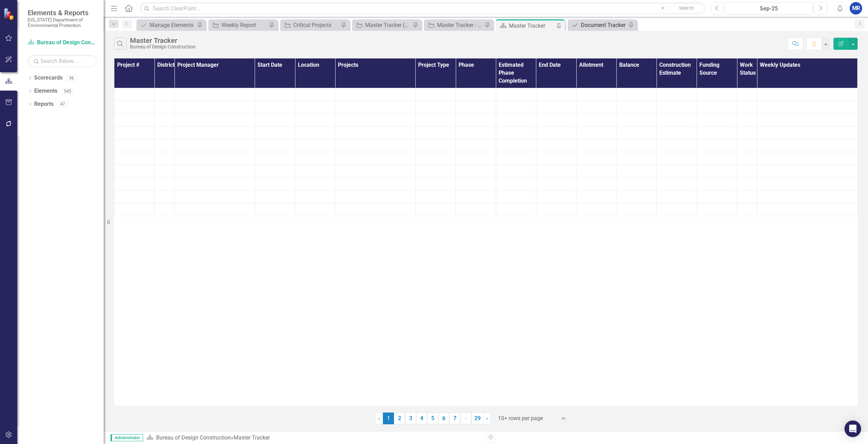 The image size is (868, 444). Describe the element at coordinates (460, 25) in the screenshot. I see `div: Master Tracker - RCP Only` at that location.